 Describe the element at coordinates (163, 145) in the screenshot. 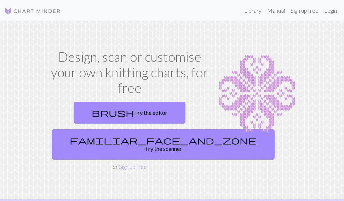

I see `a: Try the scanner` at that location.